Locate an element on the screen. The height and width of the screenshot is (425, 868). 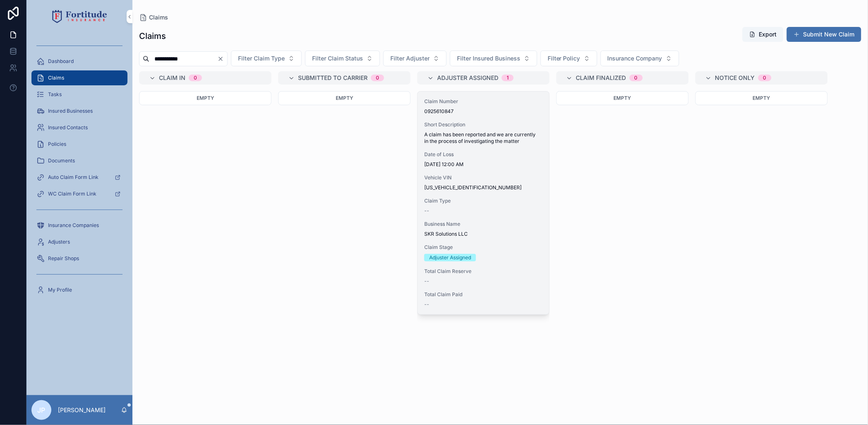
span: Notice Only is located at coordinates (736, 78).